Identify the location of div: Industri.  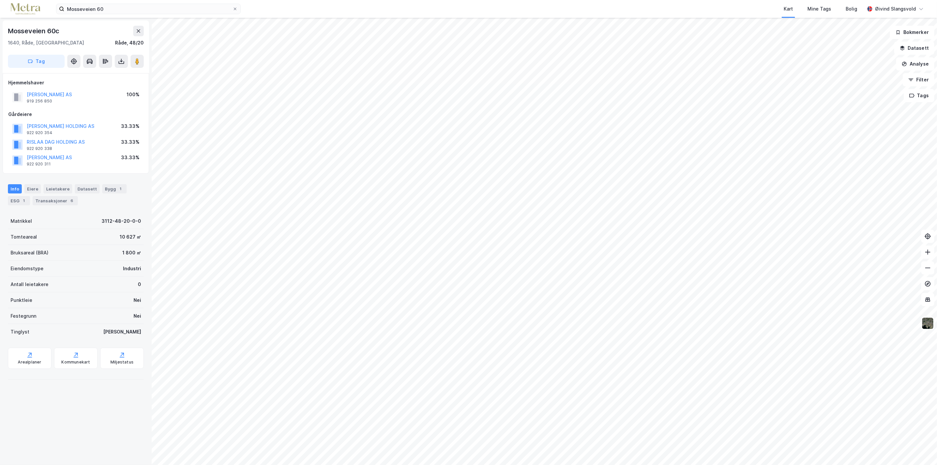
(132, 269).